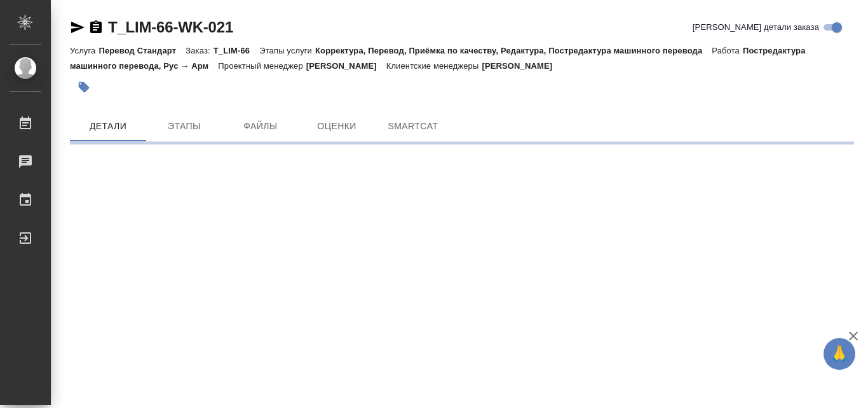 This screenshot has width=868, height=408. I want to click on a: T_LIM-66-WK-021, so click(171, 26).